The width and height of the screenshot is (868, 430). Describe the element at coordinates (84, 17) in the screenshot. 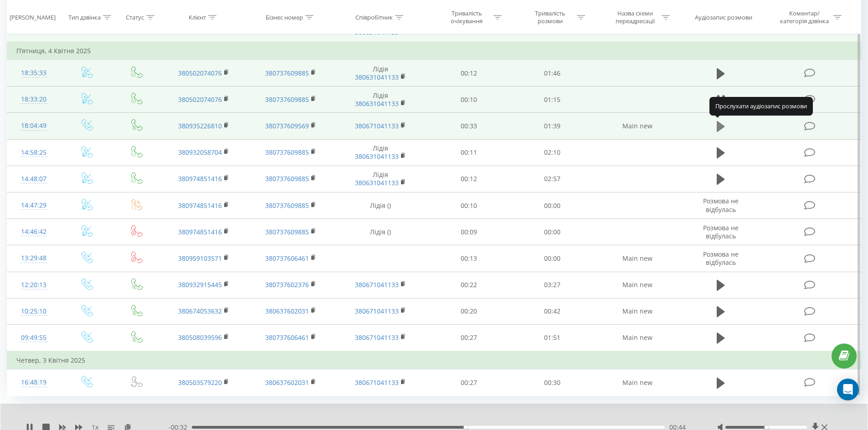

I see `div: Тип дзвінка` at that location.